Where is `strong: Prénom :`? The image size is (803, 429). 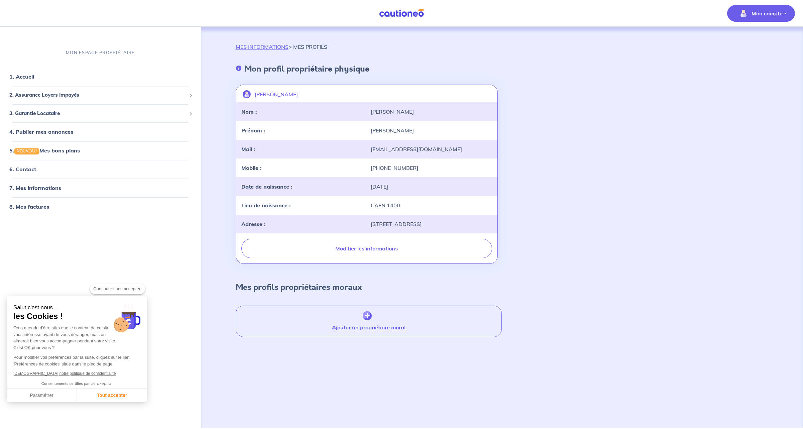
strong: Prénom : is located at coordinates (253, 130).